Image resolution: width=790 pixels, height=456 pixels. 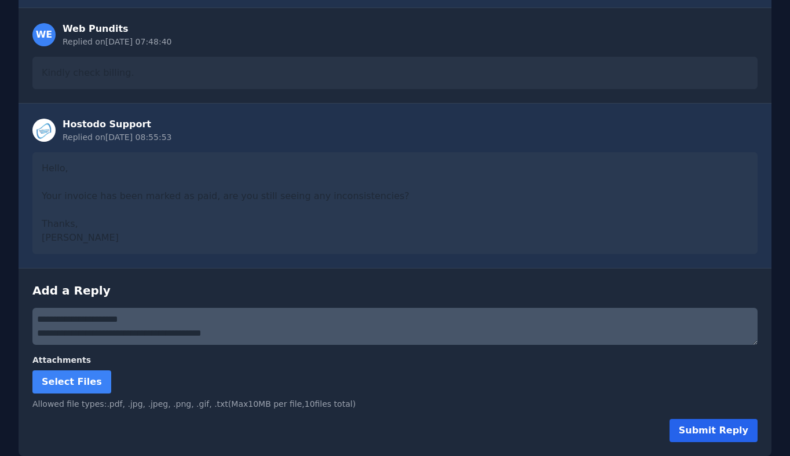 I want to click on label: Attachments, so click(x=395, y=360).